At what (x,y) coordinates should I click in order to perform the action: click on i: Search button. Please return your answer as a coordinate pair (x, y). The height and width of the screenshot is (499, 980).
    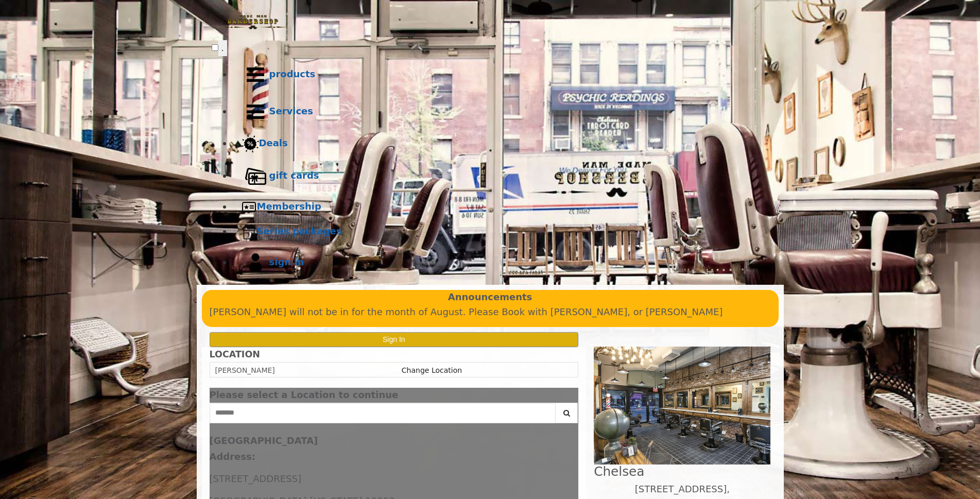
    Looking at the image, I should click on (567, 413).